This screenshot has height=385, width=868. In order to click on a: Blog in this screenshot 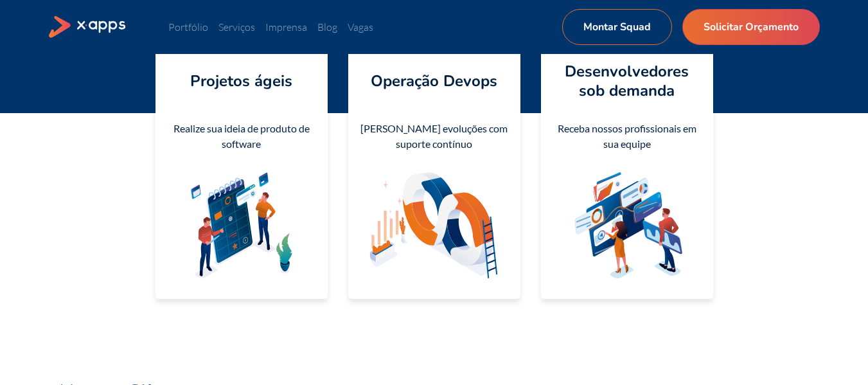, I will do `click(327, 27)`.